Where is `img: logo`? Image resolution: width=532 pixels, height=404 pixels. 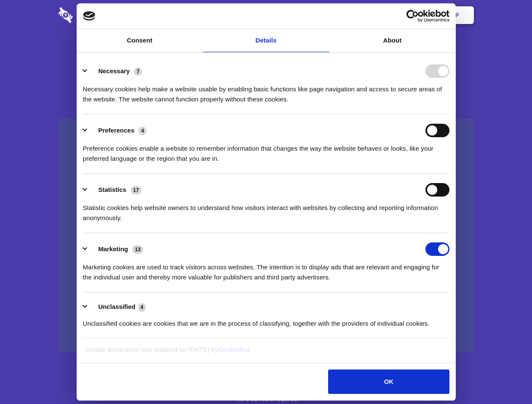 img: logo is located at coordinates (89, 16).